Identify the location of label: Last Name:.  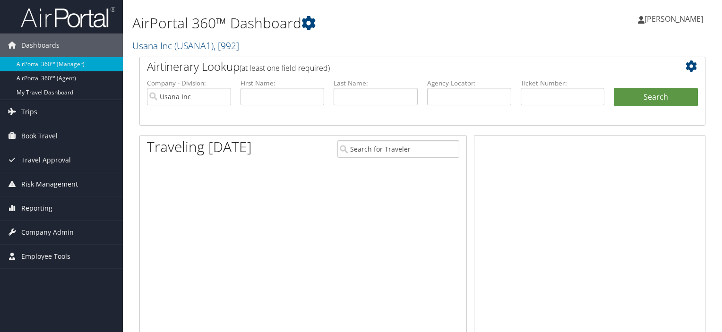
(376, 83).